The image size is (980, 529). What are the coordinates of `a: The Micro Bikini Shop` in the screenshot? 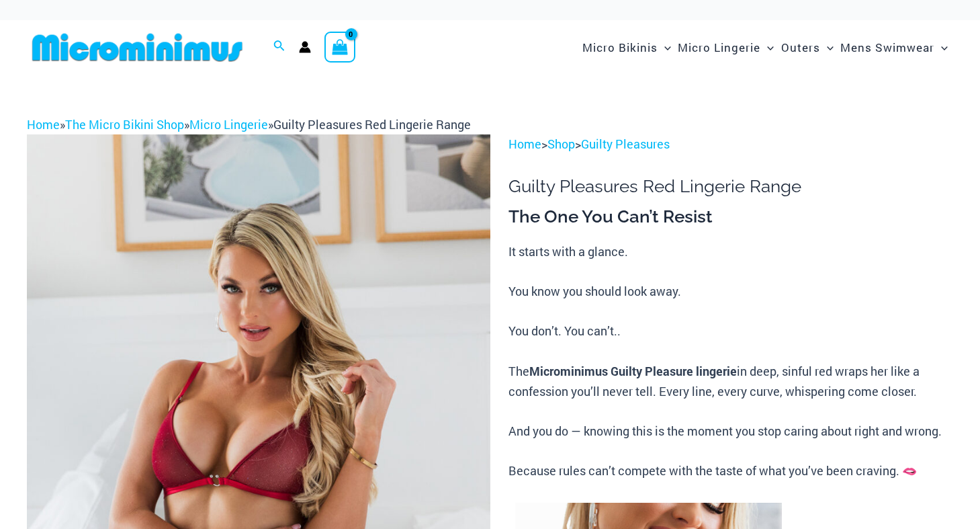 It's located at (124, 124).